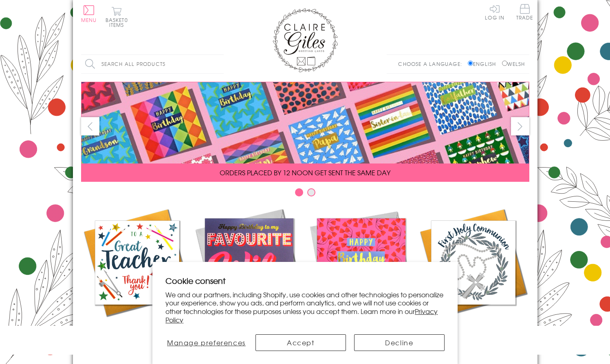 The image size is (610, 364). What do you see at coordinates (311, 193) in the screenshot?
I see `button: Carousel Page 2` at bounding box center [311, 193].